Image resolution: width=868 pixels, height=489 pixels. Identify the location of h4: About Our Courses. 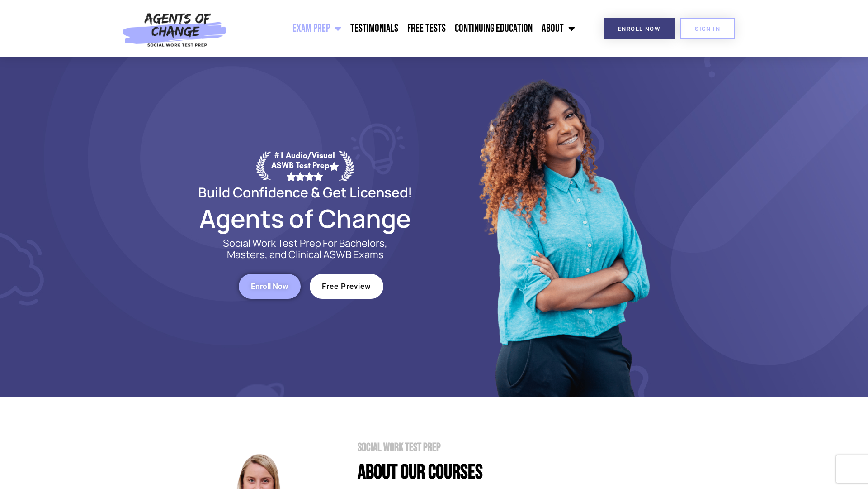
(525, 472).